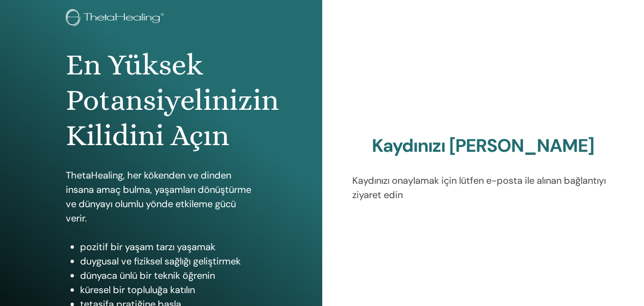 This screenshot has width=644, height=306. What do you see at coordinates (161, 197) in the screenshot?
I see `p: ThetaHealing, her kökenden ve dinden insana amaç bulma, yaşamları dönüştürme ve dünyayı olumlu yö...` at bounding box center [161, 197].